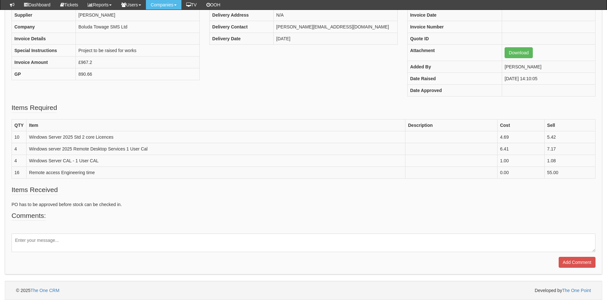 This screenshot has width=607, height=300. I want to click on th: Invoice Amount, so click(44, 62).